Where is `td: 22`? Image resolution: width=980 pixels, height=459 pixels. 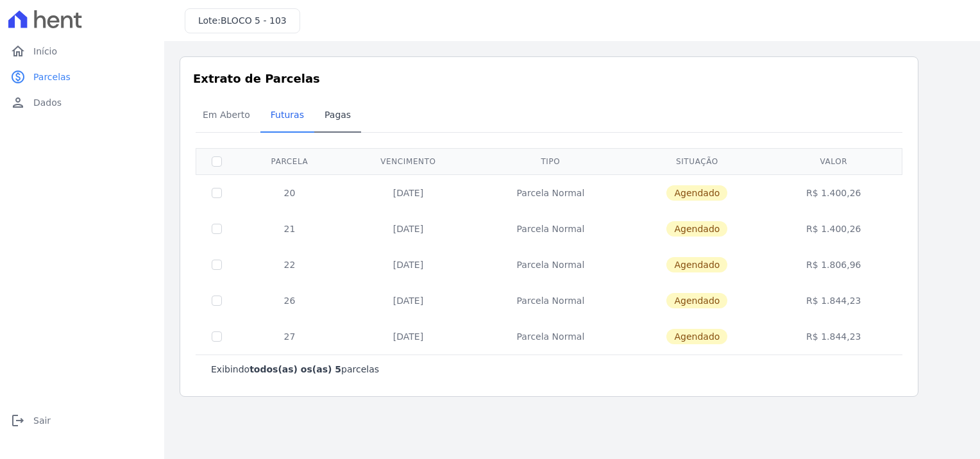 td: 22 is located at coordinates (289, 265).